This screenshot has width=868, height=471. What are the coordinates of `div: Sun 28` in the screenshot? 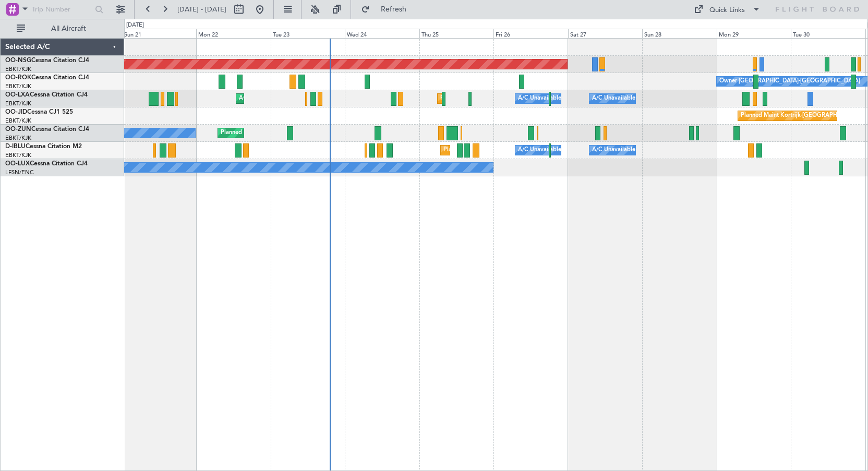 It's located at (679, 33).